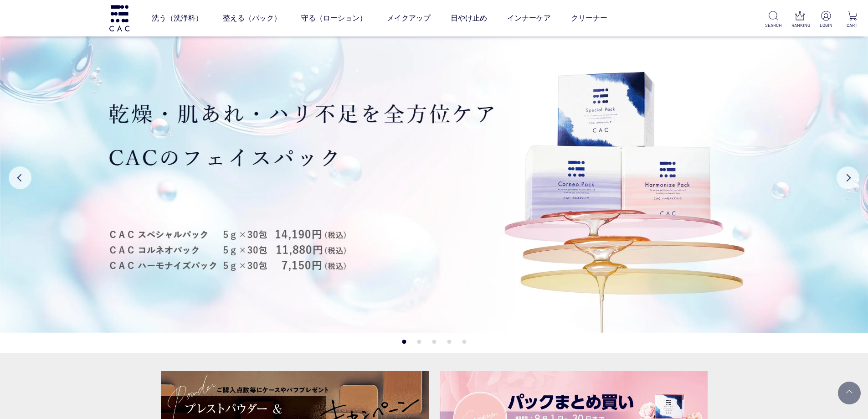  Describe the element at coordinates (773, 19) in the screenshot. I see `a: SEARCH` at that location.